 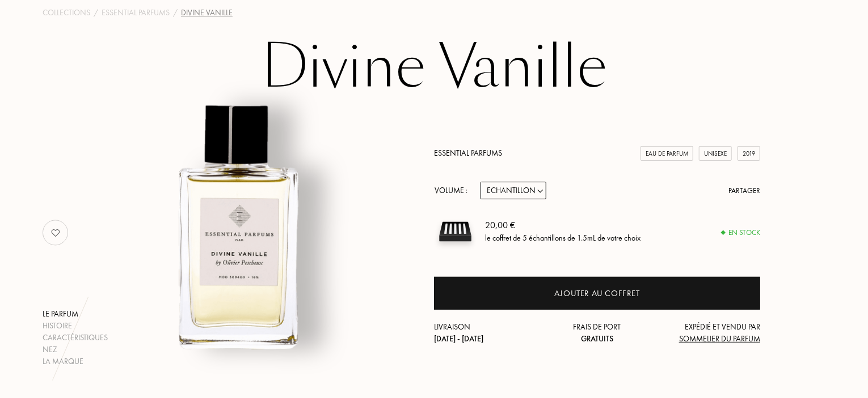 I want to click on div: Unisexe, so click(x=716, y=154).